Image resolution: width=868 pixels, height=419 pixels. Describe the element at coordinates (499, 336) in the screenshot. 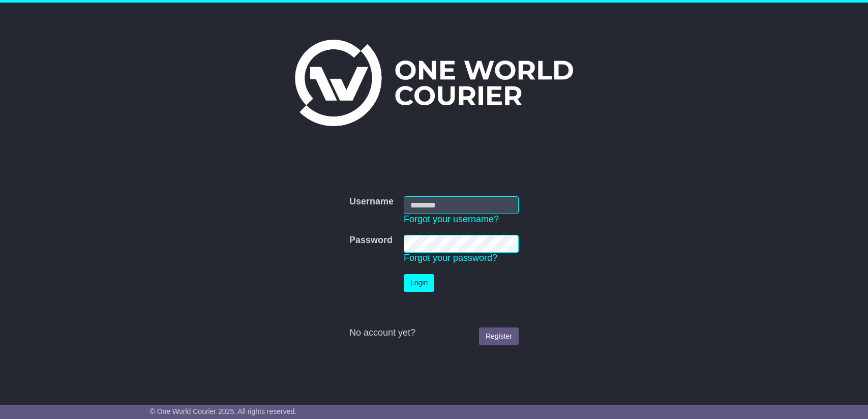

I see `a: Register` at that location.